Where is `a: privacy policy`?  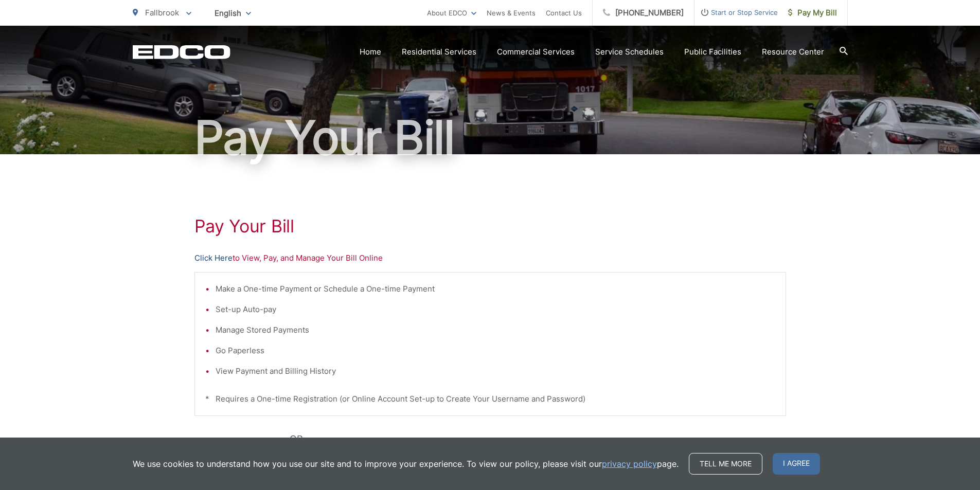
a: privacy policy is located at coordinates (629, 464).